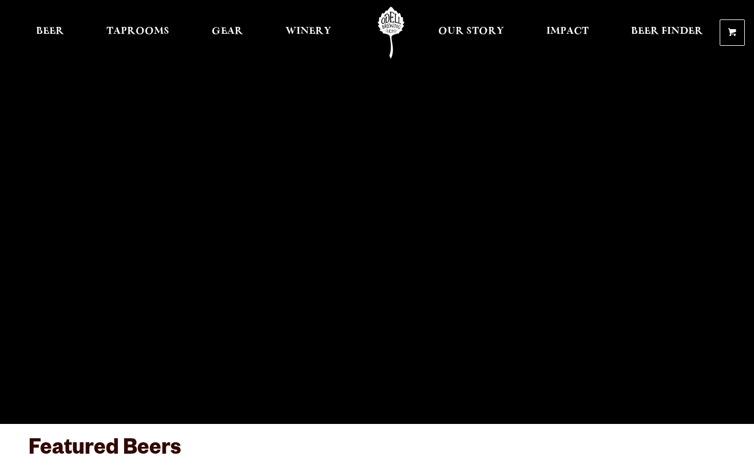 The height and width of the screenshot is (472, 754). Describe the element at coordinates (50, 31) in the screenshot. I see `span: Beer` at that location.